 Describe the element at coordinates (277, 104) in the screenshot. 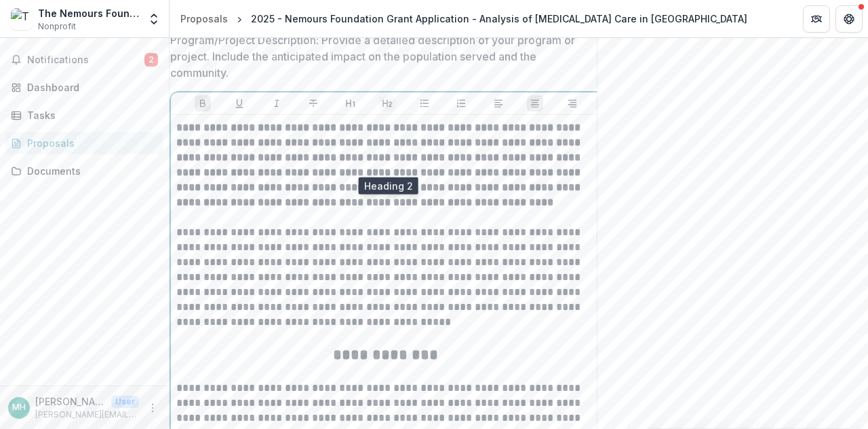

I see `button: Italicize` at that location.